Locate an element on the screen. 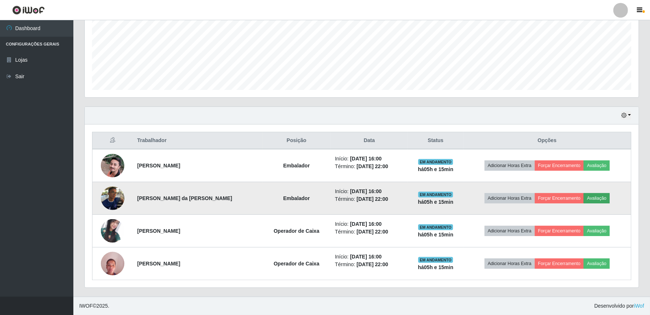 The width and height of the screenshot is (650, 315). a: iWof is located at coordinates (639, 306).